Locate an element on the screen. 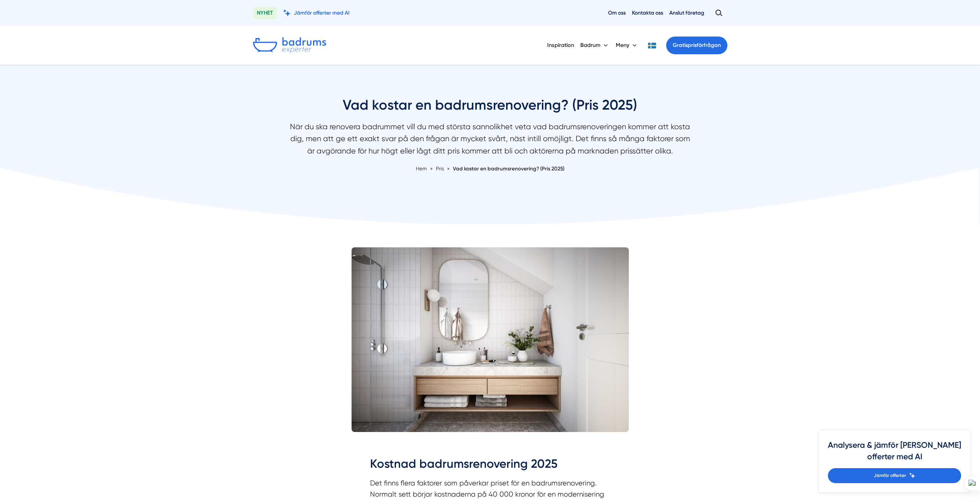 The image size is (980, 502). a: Vad kostar en badrumsrenovering? (Pris 2025) is located at coordinates (509, 169).